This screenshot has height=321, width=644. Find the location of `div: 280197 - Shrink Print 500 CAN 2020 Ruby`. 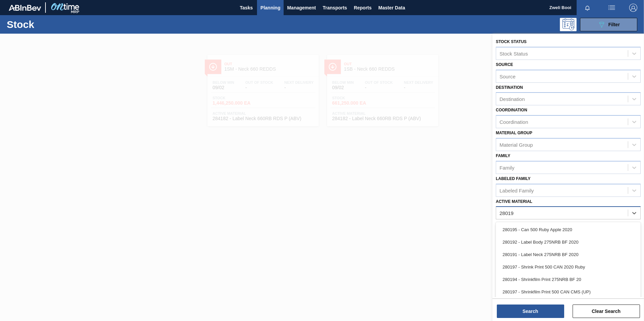

div: 280197 - Shrink Print 500 CAN 2020 Ruby is located at coordinates (569, 267).